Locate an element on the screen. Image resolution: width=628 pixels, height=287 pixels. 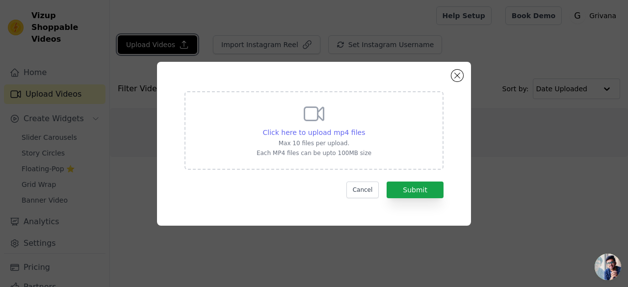
p: Each MP4 files can be upto 100MB size is located at coordinates (314, 153).